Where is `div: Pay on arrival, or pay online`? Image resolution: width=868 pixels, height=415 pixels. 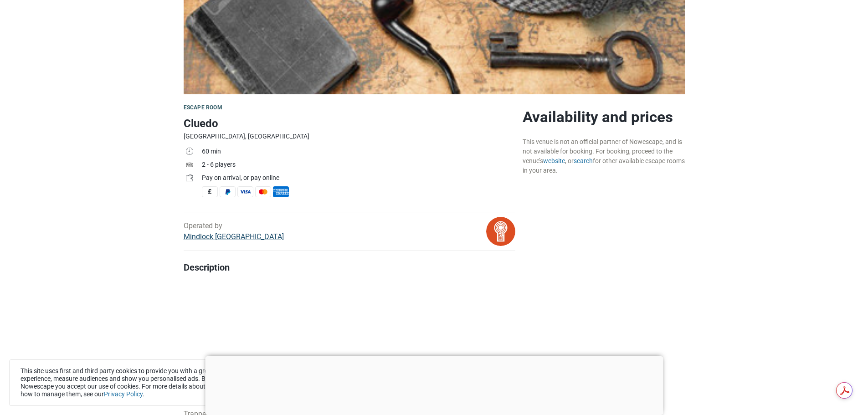
div: Pay on arrival, or pay online is located at coordinates (359, 178).